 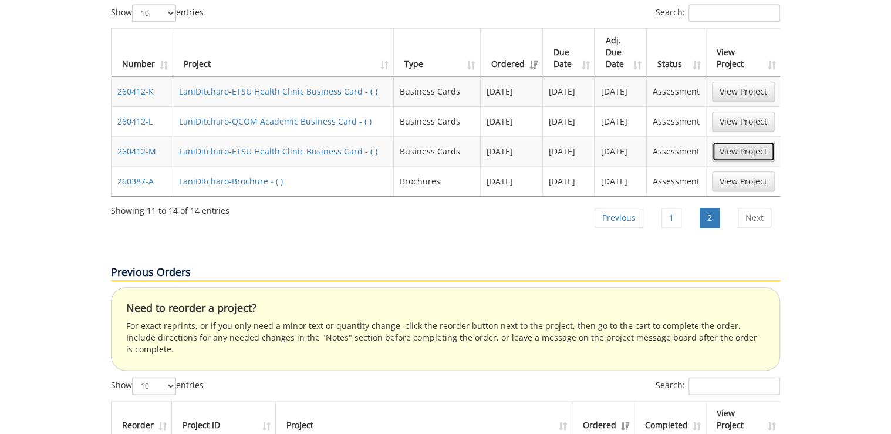 What do you see at coordinates (743, 52) in the screenshot?
I see `th: View Project: activate to sort column ascending` at bounding box center [743, 52].